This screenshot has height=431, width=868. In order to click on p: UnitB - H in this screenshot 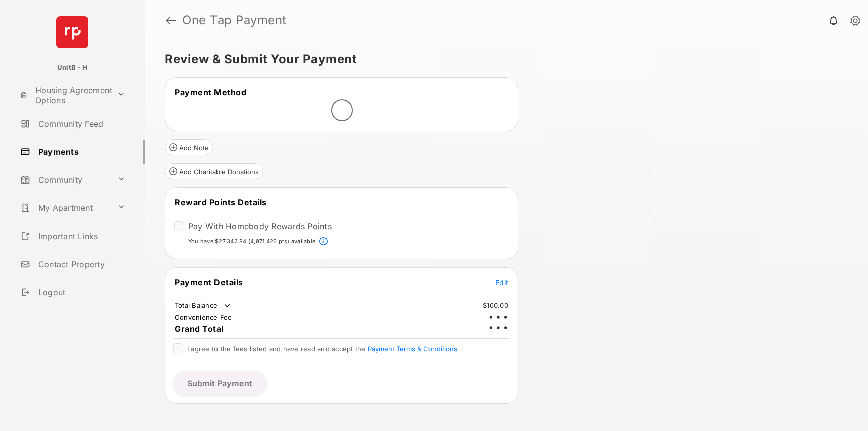, I will do `click(72, 68)`.